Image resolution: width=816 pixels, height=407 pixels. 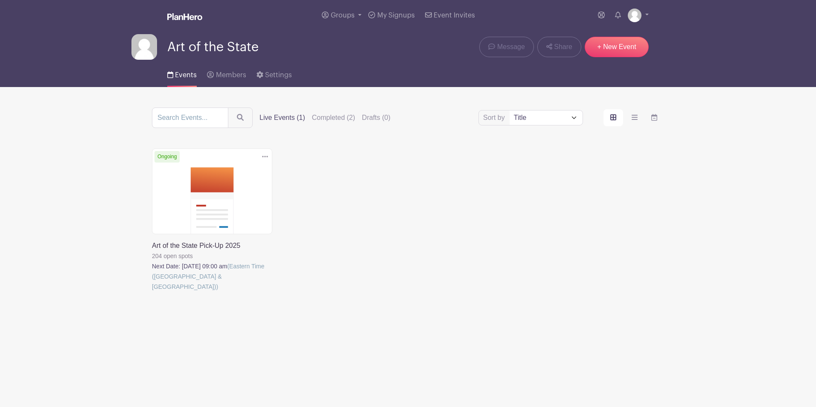 What do you see at coordinates (186, 75) in the screenshot?
I see `span: Events` at bounding box center [186, 75].